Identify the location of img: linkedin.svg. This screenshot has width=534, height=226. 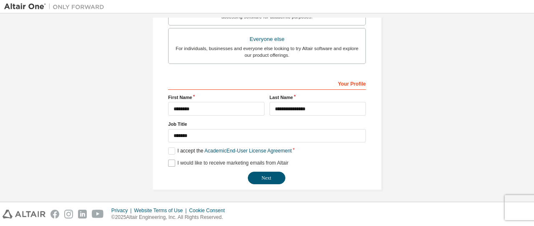
(82, 214).